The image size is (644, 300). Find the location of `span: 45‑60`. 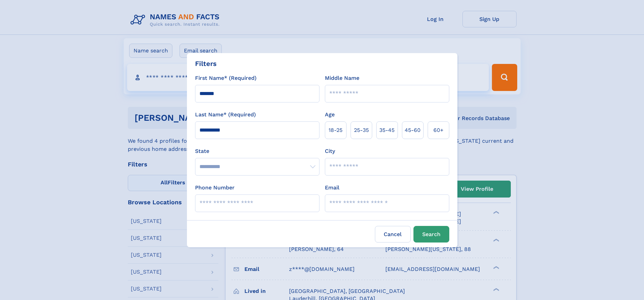

span: 45‑60 is located at coordinates (412, 130).